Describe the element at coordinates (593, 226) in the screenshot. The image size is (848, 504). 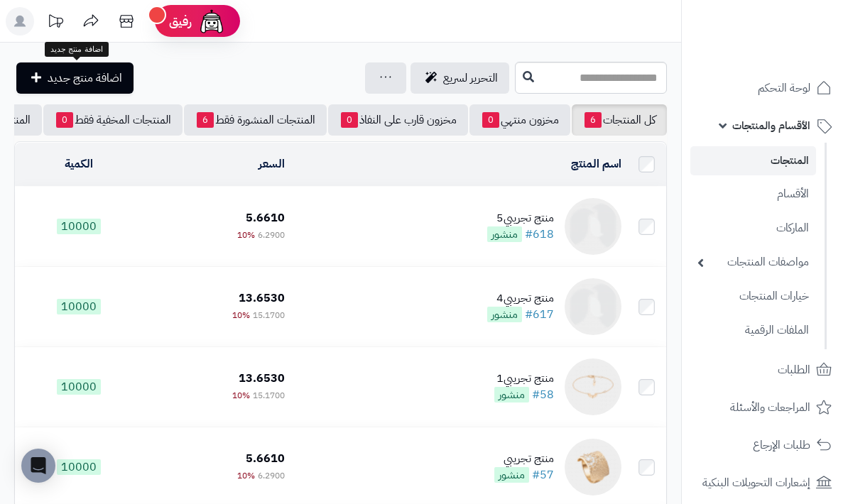
I see `img: منتج تجريبي5` at that location.